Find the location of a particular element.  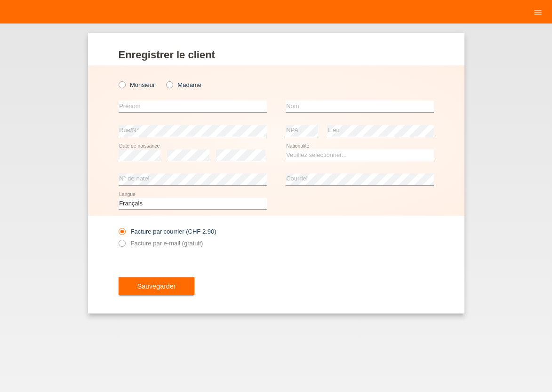

label: Facture par e-mail (gratuit) is located at coordinates (161, 243).